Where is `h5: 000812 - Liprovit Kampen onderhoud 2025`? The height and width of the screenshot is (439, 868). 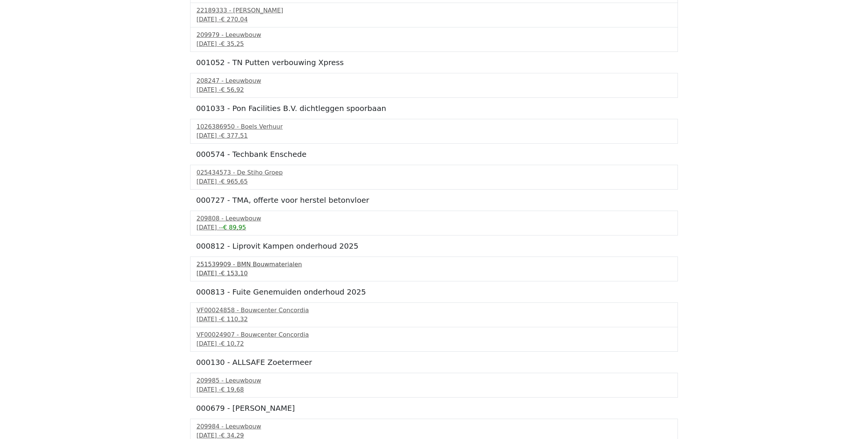 h5: 000812 - Liprovit Kampen onderhoud 2025 is located at coordinates (434, 246).